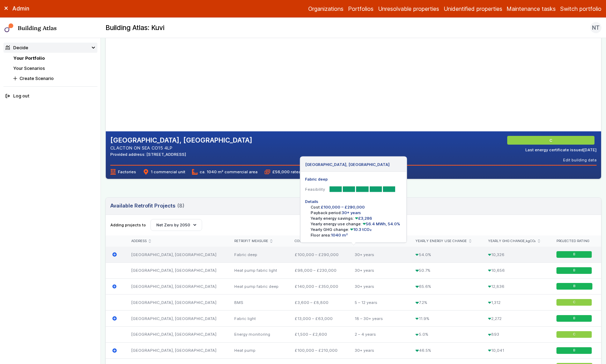  I want to click on li: Cost:, so click(356, 207).